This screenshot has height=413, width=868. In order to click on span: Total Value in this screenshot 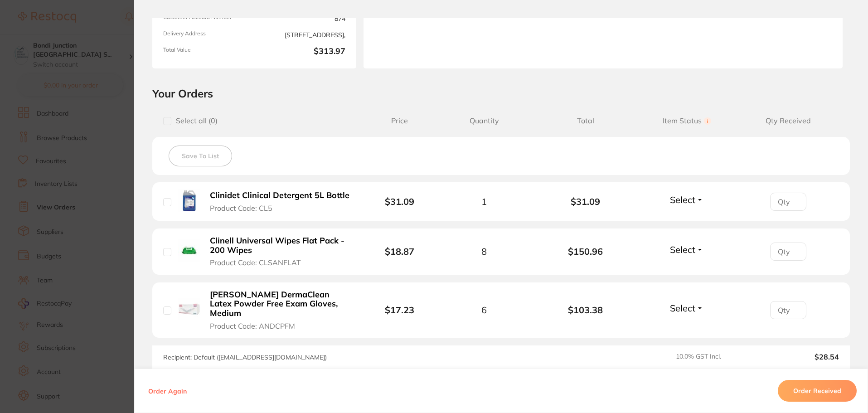, I will do `click(207, 52)`.